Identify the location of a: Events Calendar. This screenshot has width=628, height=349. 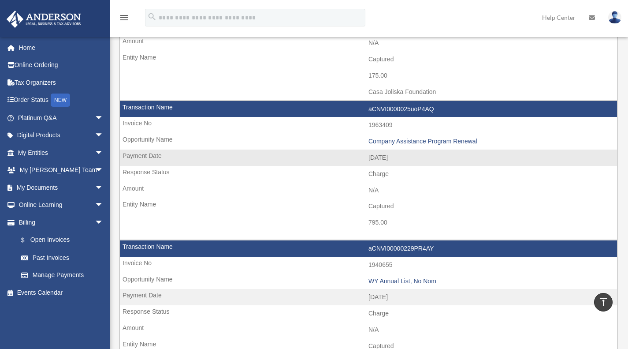
(61, 292).